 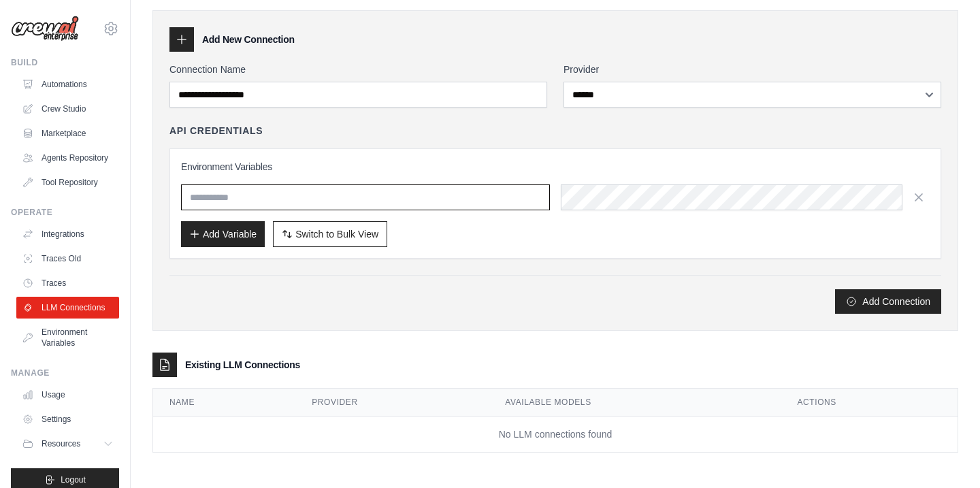 What do you see at coordinates (67, 259) in the screenshot?
I see `a: Traces Old` at bounding box center [67, 259].